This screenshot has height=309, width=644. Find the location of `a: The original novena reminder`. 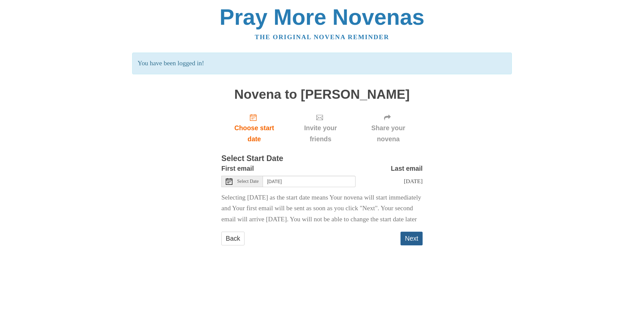

a: The original novena reminder is located at coordinates (322, 37).